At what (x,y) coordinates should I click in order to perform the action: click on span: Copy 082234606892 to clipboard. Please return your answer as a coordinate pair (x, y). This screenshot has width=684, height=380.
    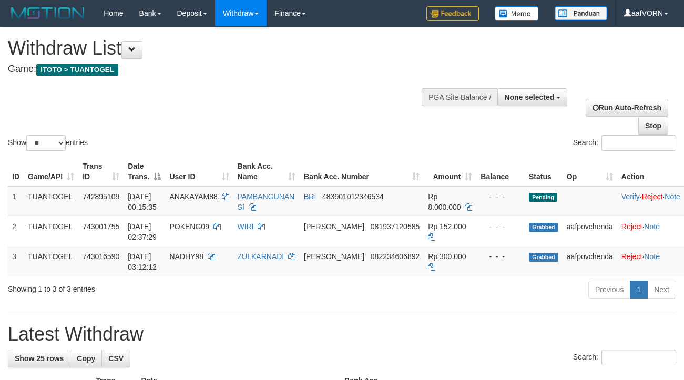
    Looking at the image, I should click on (395, 257).